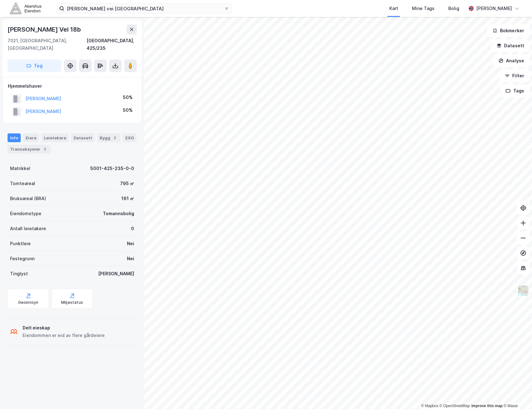  I want to click on div: ESG, so click(129, 137).